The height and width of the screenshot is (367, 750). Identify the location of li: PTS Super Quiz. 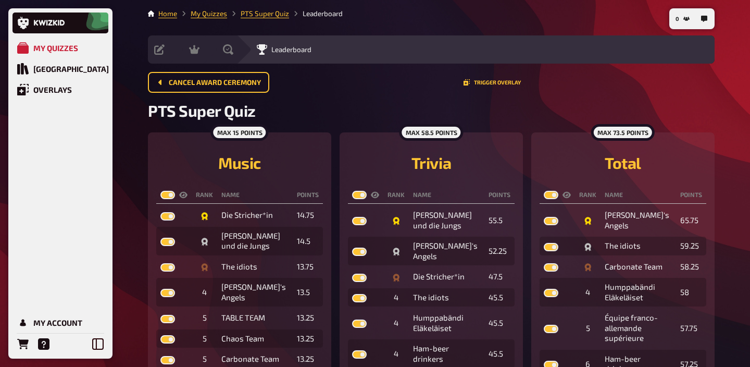
(258, 14).